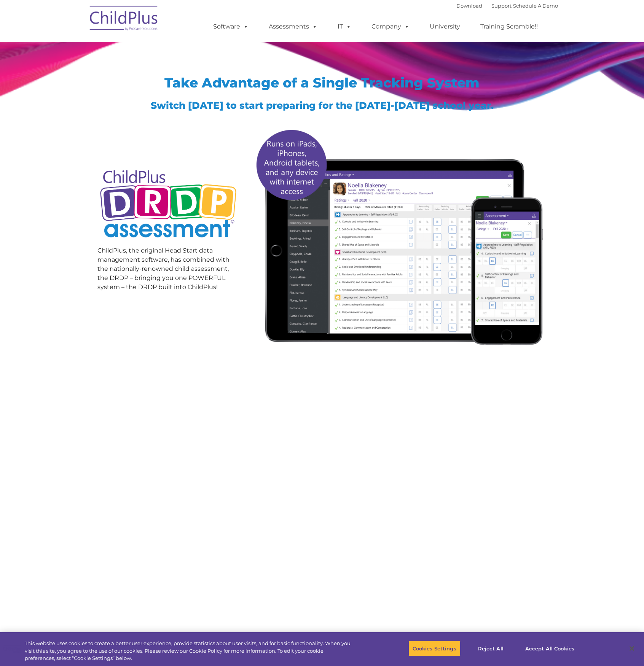 The width and height of the screenshot is (644, 666). I want to click on button: Cookies Settings, so click(434, 649).